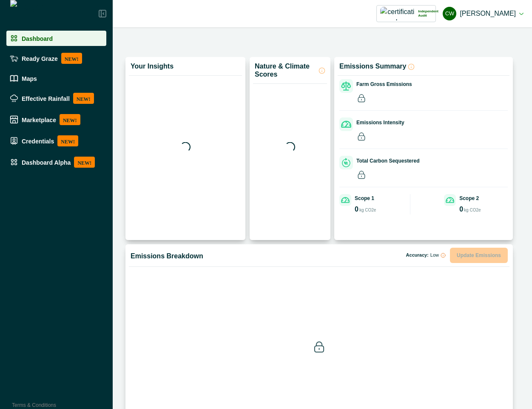 This screenshot has width=532, height=409. Describe the element at coordinates (406, 14) in the screenshot. I see `button: certification logoIndependent Audit` at that location.